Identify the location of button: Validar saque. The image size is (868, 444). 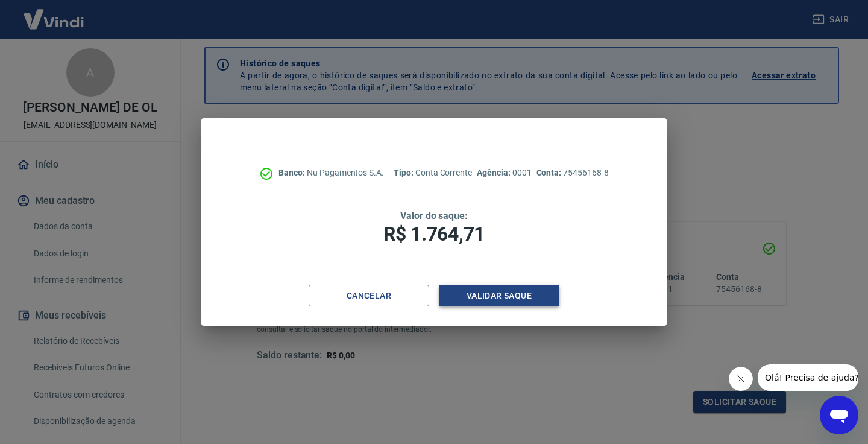
(499, 295).